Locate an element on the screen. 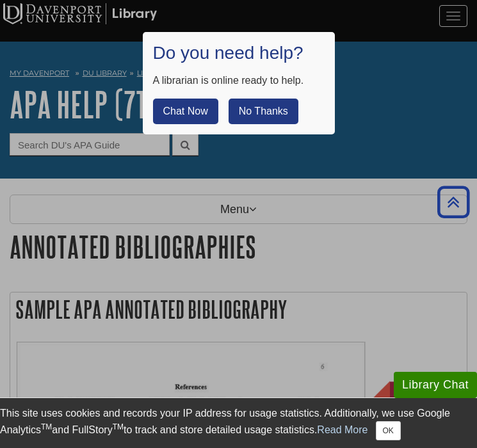  button: Chat Now is located at coordinates (186, 111).